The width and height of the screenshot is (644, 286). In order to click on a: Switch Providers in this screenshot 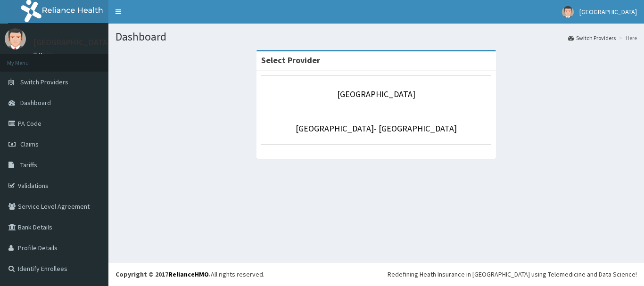, I will do `click(592, 38)`.